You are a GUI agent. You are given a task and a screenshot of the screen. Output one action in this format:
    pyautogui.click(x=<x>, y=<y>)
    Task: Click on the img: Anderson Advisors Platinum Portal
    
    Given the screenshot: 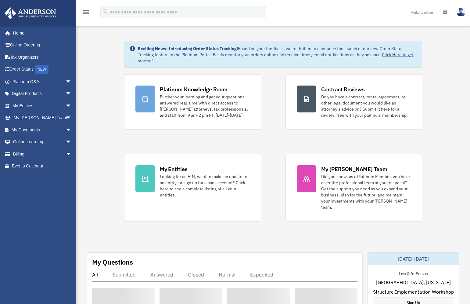 What is the action you would take?
    pyautogui.click(x=30, y=13)
    